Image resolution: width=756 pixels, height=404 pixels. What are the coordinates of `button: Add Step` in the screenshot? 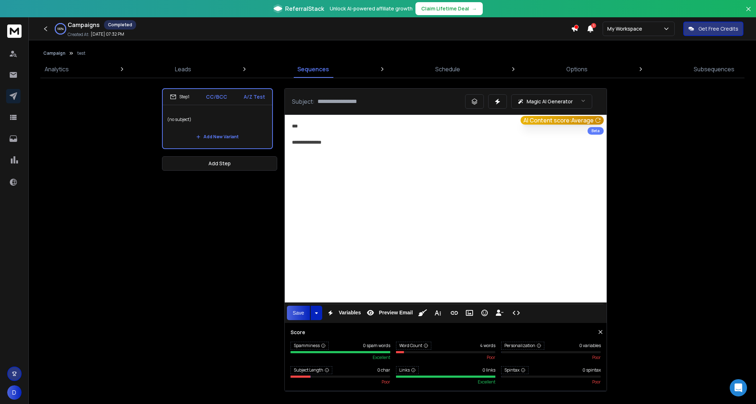 It's located at (220, 163).